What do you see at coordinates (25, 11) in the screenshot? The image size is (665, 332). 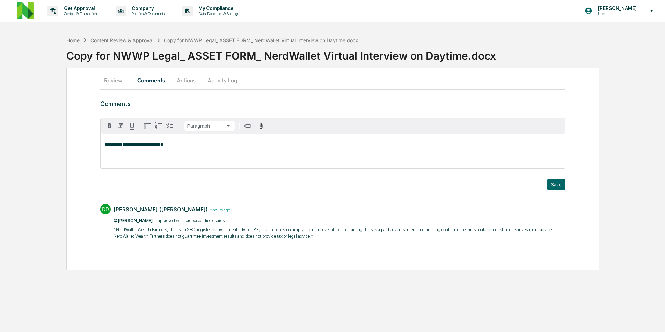 I see `img: logo` at bounding box center [25, 11].